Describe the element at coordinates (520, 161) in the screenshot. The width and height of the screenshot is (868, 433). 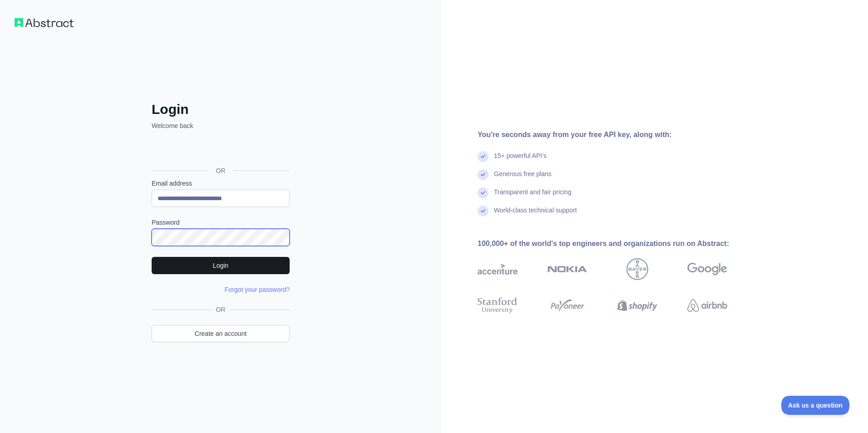
I see `div: 15+ powerful API's` at that location.